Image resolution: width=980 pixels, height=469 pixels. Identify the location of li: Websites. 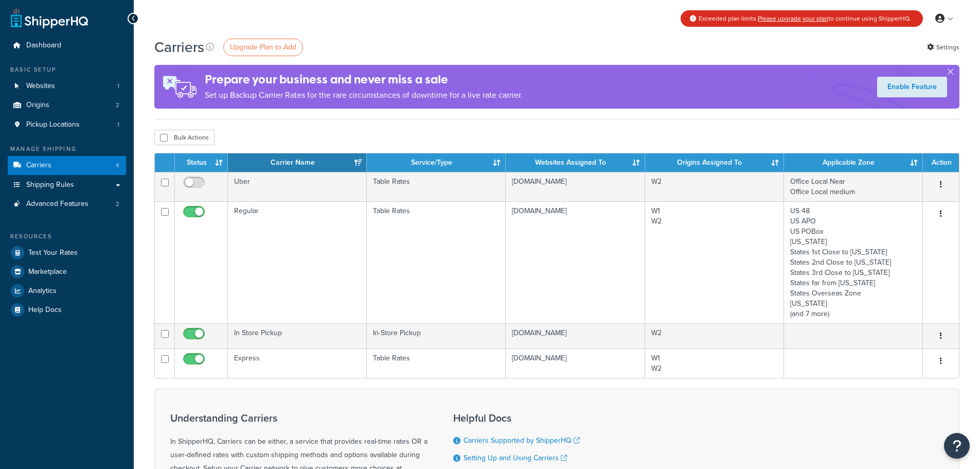
(67, 86).